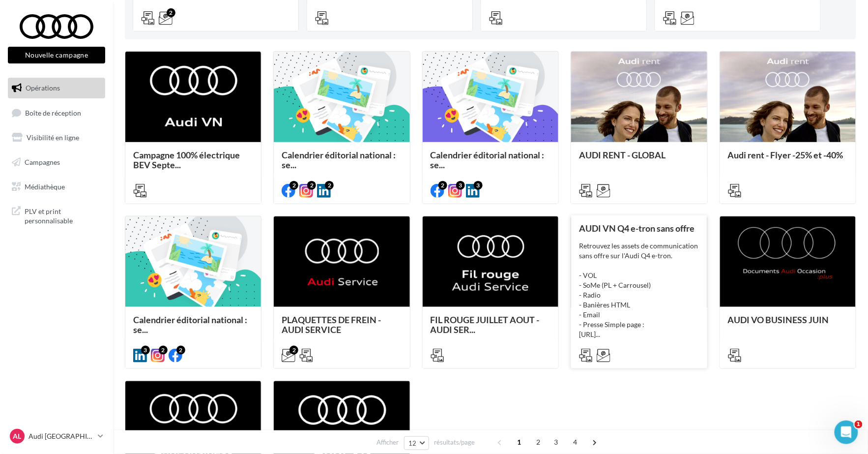 This screenshot has height=454, width=868. I want to click on span: Médiathèque, so click(45, 186).